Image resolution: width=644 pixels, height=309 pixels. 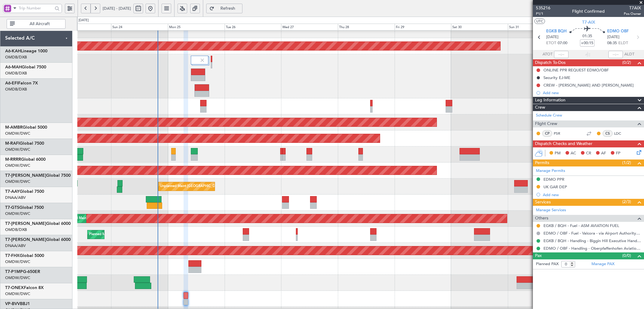 What do you see at coordinates (627, 202) in the screenshot?
I see `span: (2/3)` at bounding box center [627, 202].